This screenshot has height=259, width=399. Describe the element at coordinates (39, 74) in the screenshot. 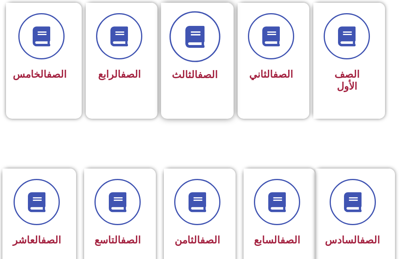

I see `span: الخامس` at that location.